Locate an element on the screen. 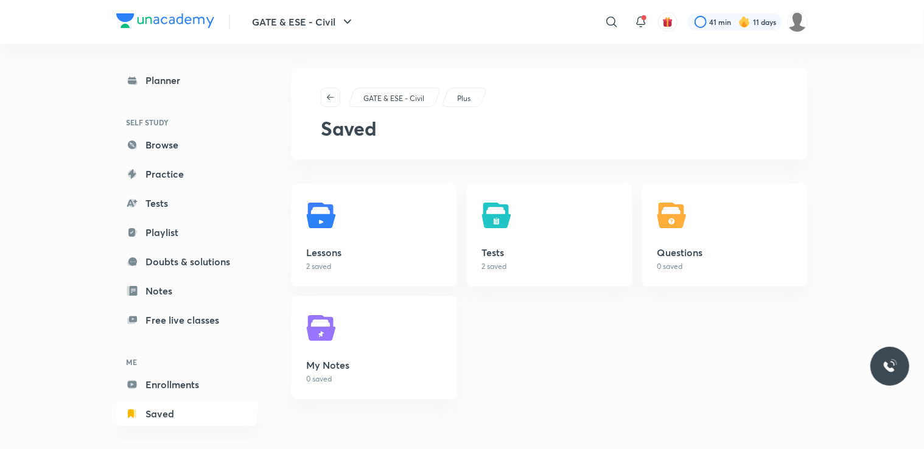 The height and width of the screenshot is (449, 924). a: Notes is located at coordinates (187, 291).